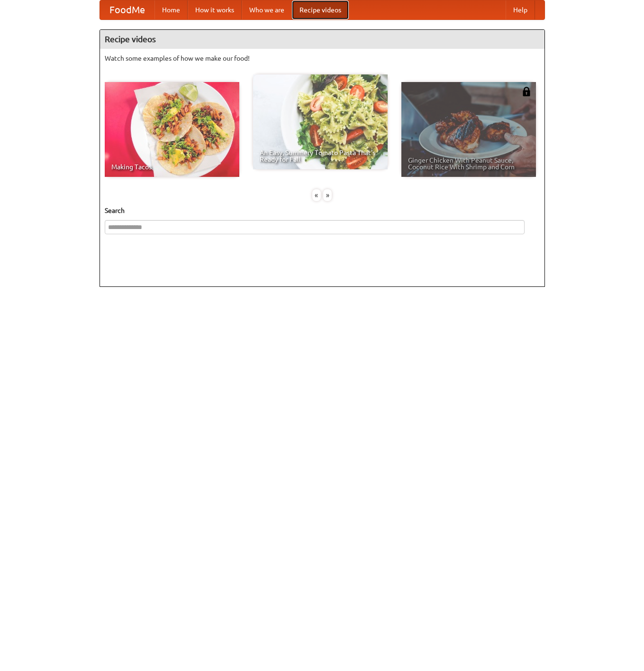  Describe the element at coordinates (171, 10) in the screenshot. I see `a: Home` at that location.